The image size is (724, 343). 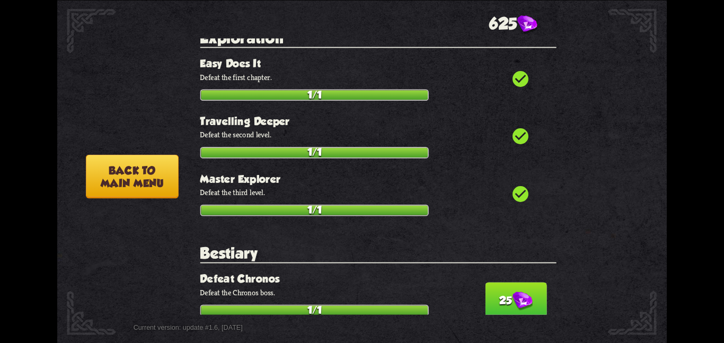 I want to click on button: 25, so click(x=516, y=301).